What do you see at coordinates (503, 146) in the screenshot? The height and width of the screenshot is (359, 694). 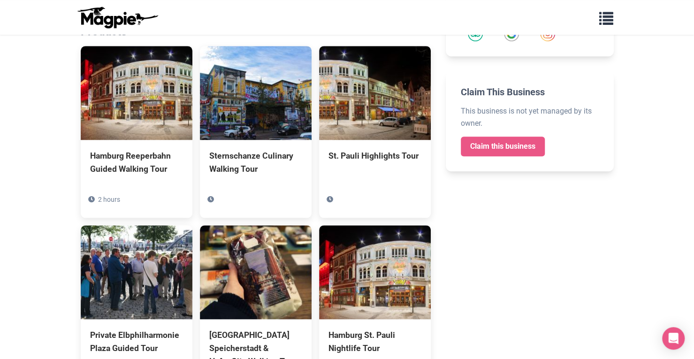 I see `a: Claim this business` at bounding box center [503, 146].